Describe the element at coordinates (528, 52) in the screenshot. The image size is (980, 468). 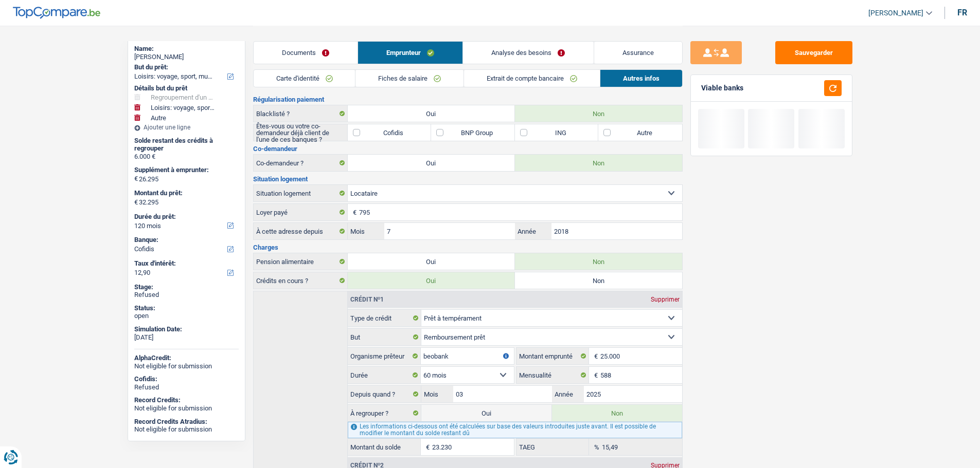
I see `a: Analyse des besoins` at that location.